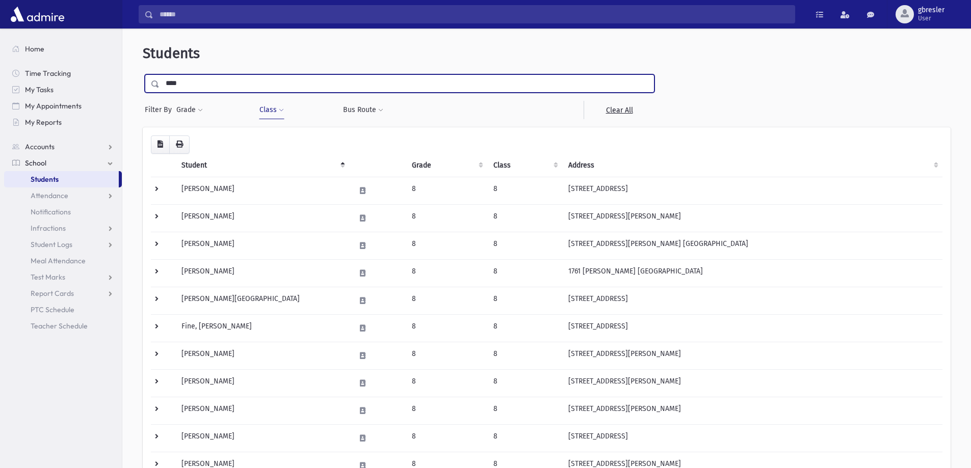 The image size is (971, 468). I want to click on a: My Appointments, so click(63, 106).